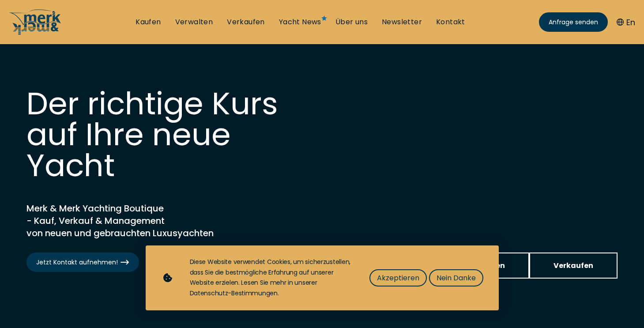 This screenshot has height=328, width=644. Describe the element at coordinates (573, 22) in the screenshot. I see `a: Anfrage senden` at that location.